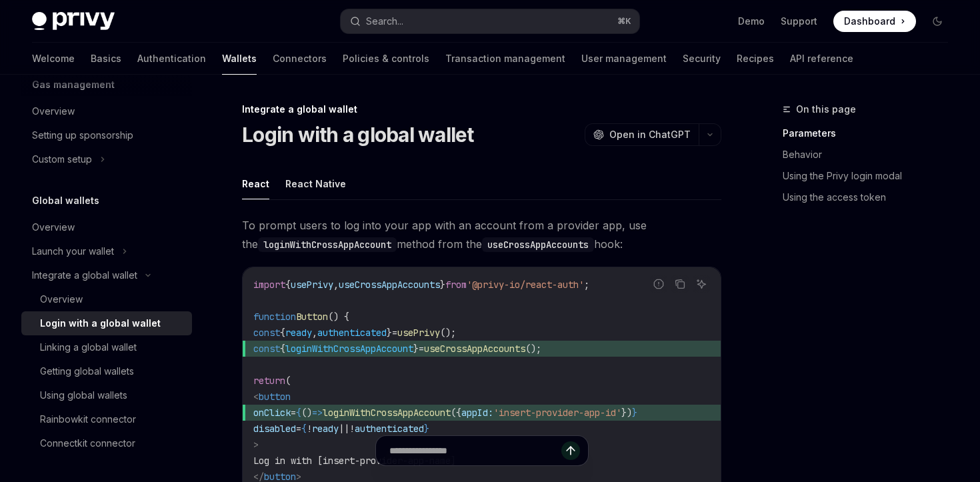  Describe the element at coordinates (83, 395) in the screenshot. I see `div: Using global wallets` at that location.